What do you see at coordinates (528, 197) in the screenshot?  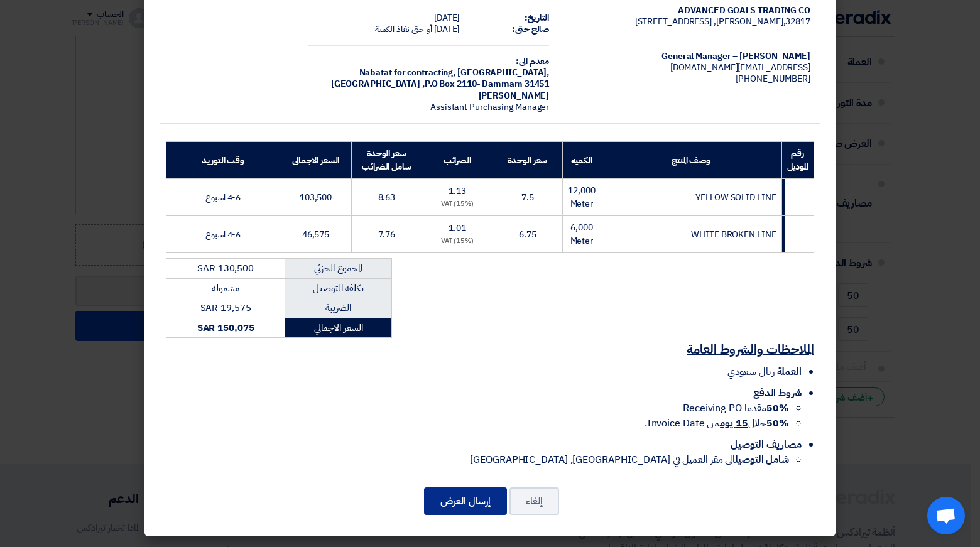 I see `span: 7.5` at bounding box center [528, 197].